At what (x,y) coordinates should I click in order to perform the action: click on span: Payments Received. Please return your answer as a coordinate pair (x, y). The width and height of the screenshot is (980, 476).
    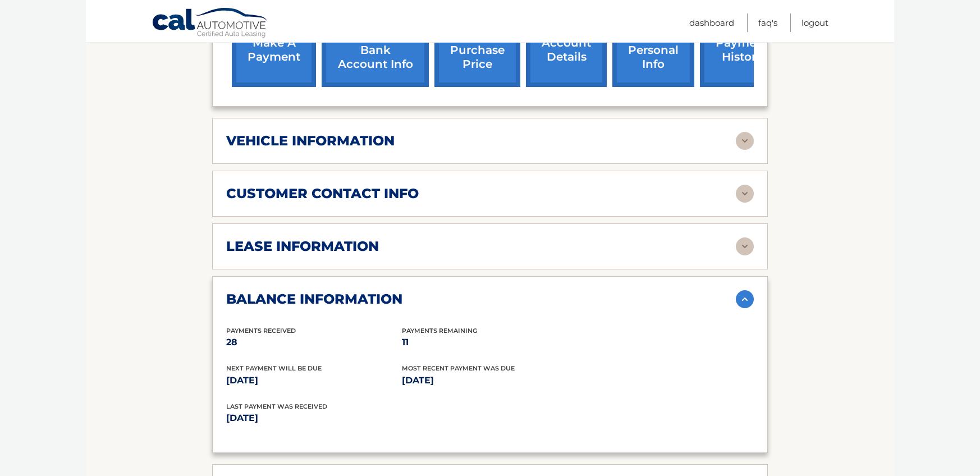
    Looking at the image, I should click on (261, 331).